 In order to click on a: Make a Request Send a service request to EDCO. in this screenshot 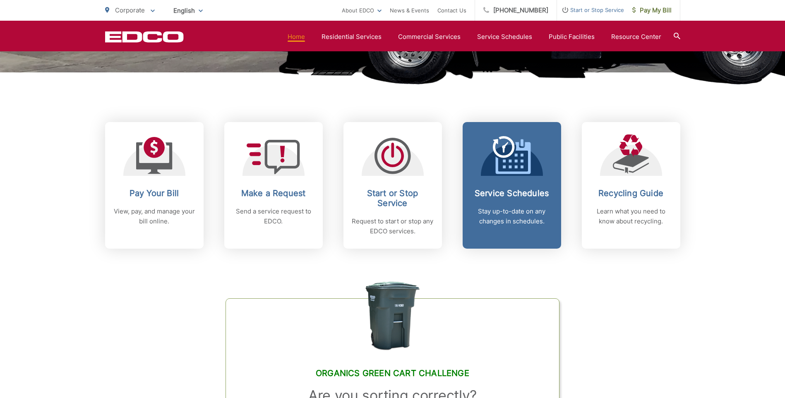, I will do `click(273, 185)`.